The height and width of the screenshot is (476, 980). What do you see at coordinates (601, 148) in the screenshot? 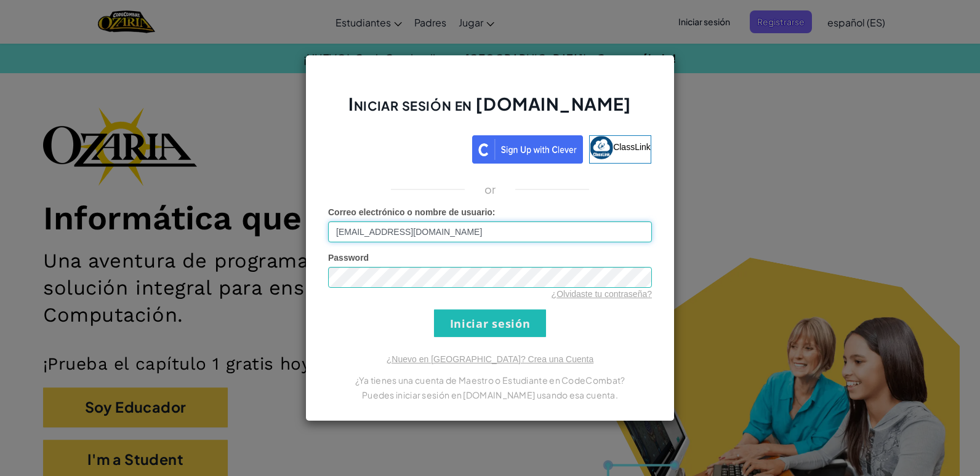
I see `img: classlink-logo-small.png` at bounding box center [601, 148].